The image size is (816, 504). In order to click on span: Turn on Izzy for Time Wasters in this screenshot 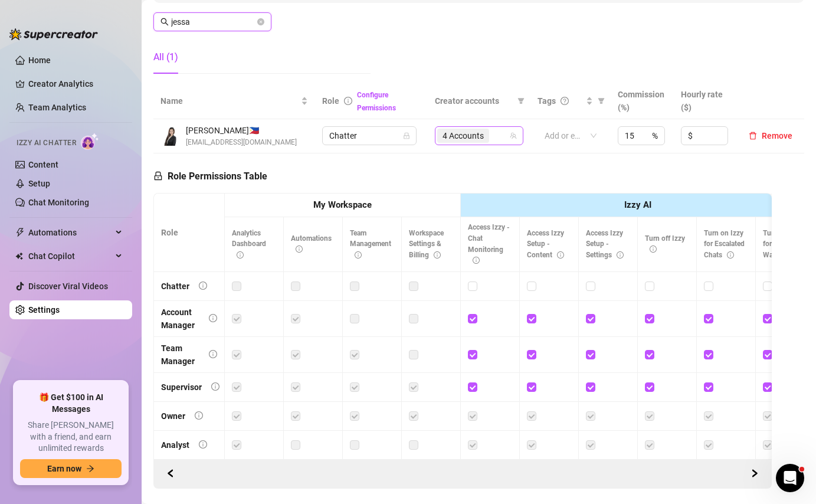, I will do `click(783, 244)`.